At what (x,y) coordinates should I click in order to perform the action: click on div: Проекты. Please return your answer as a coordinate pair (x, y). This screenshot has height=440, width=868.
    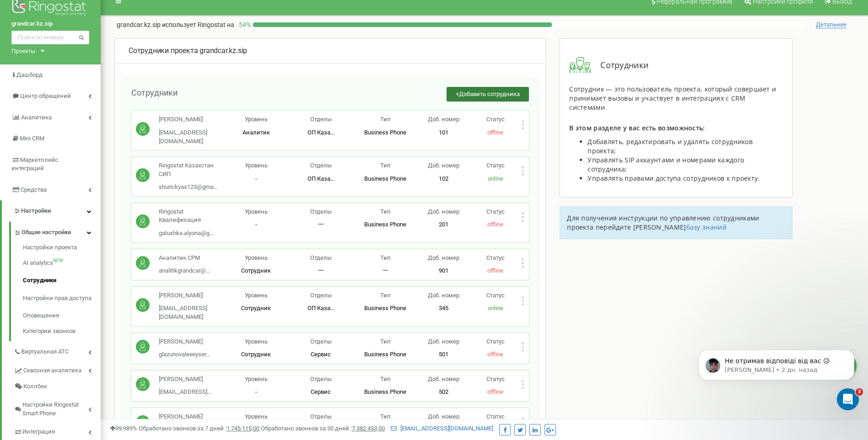
    Looking at the image, I should click on (23, 51).